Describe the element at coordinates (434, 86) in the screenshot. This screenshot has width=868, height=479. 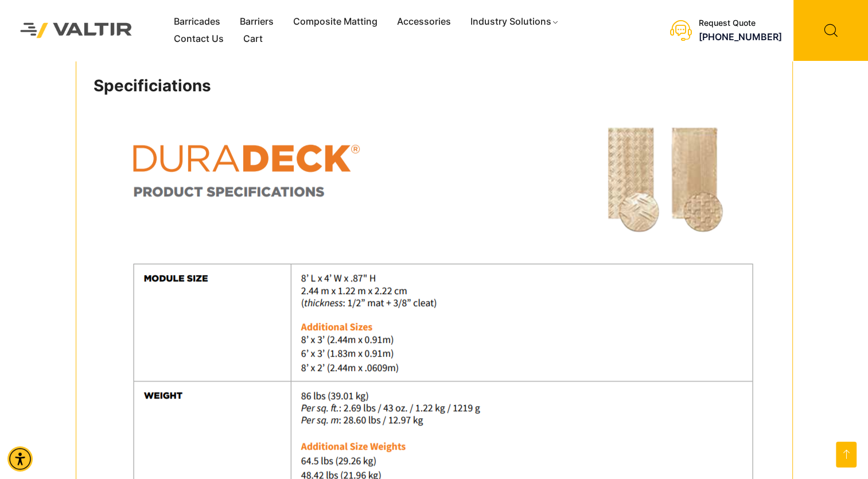
I see `h2: Specificiations` at that location.